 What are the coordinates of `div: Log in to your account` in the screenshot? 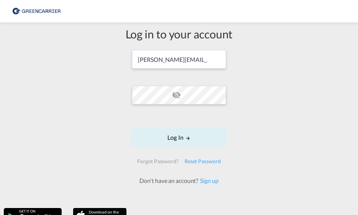 It's located at (179, 34).